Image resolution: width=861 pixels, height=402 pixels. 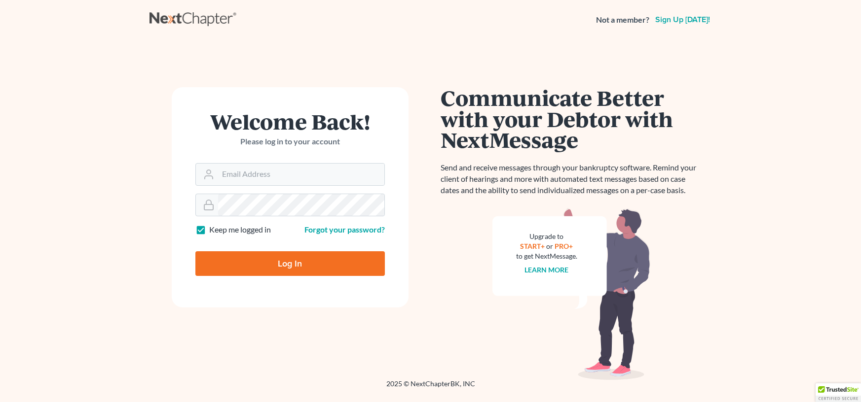 What do you see at coordinates (546, 256) in the screenshot?
I see `div: to get NextMessage.` at bounding box center [546, 256].